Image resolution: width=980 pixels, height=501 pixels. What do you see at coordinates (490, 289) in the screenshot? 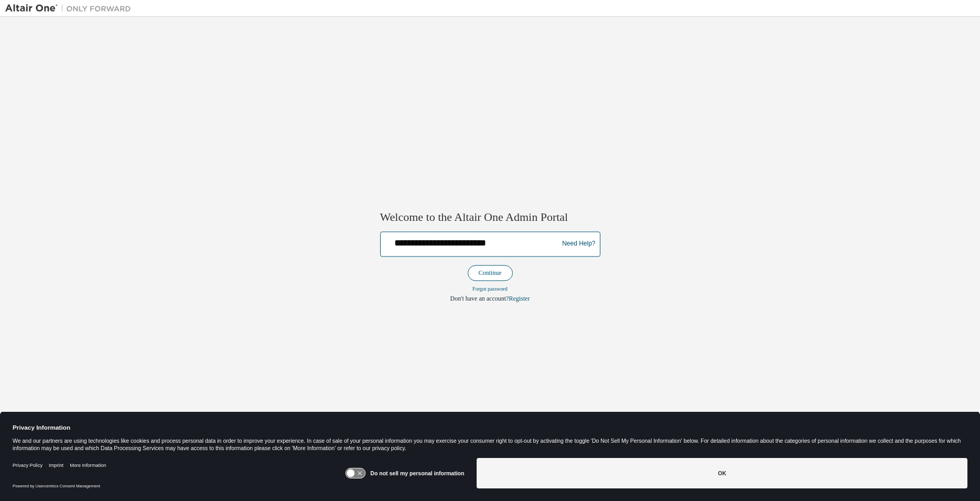
I see `a: Forgot password` at bounding box center [490, 289].